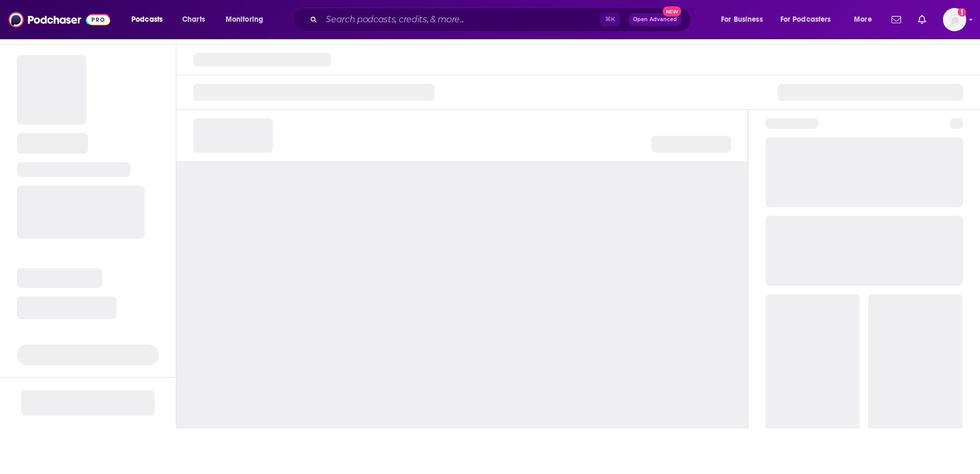 The height and width of the screenshot is (474, 980). What do you see at coordinates (954, 20) in the screenshot?
I see `img: User Profile` at bounding box center [954, 20].